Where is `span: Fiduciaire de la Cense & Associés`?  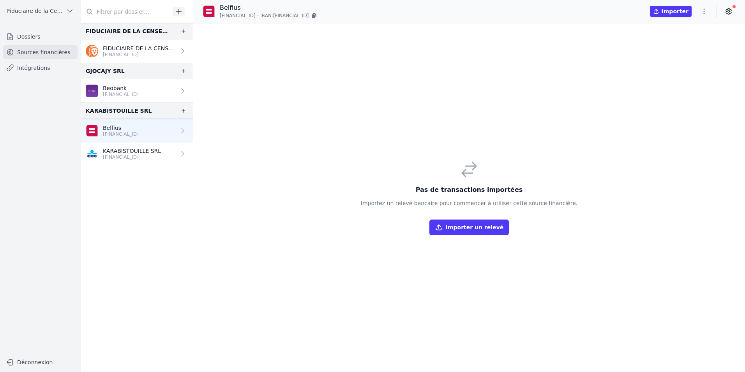 span: Fiduciaire de la Cense & Associés is located at coordinates (35, 11).